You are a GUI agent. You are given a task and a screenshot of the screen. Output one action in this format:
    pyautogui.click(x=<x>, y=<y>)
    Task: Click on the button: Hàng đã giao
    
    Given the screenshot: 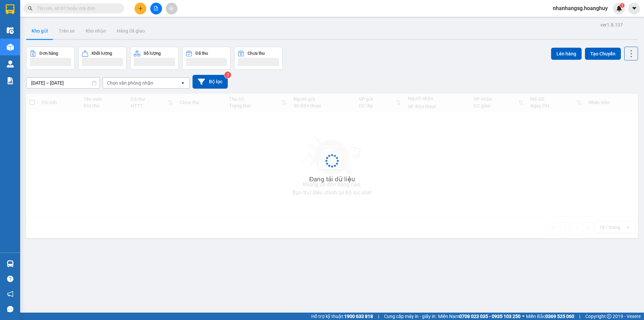 What is the action you would take?
    pyautogui.click(x=131, y=31)
    